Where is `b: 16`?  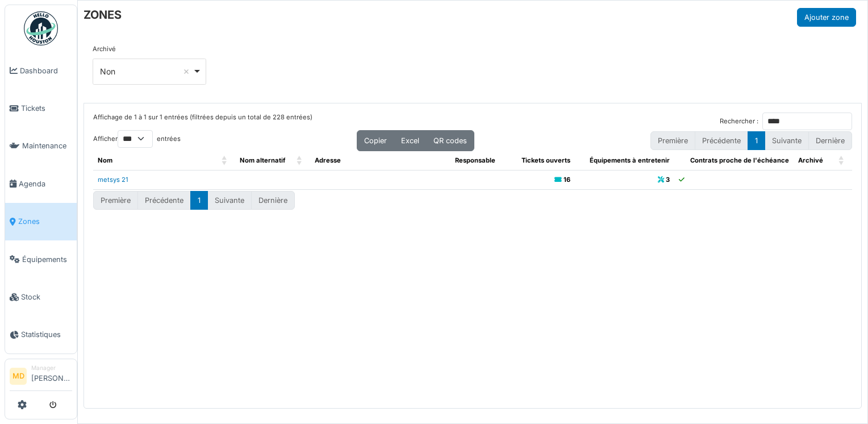
b: 16 is located at coordinates (567, 180).